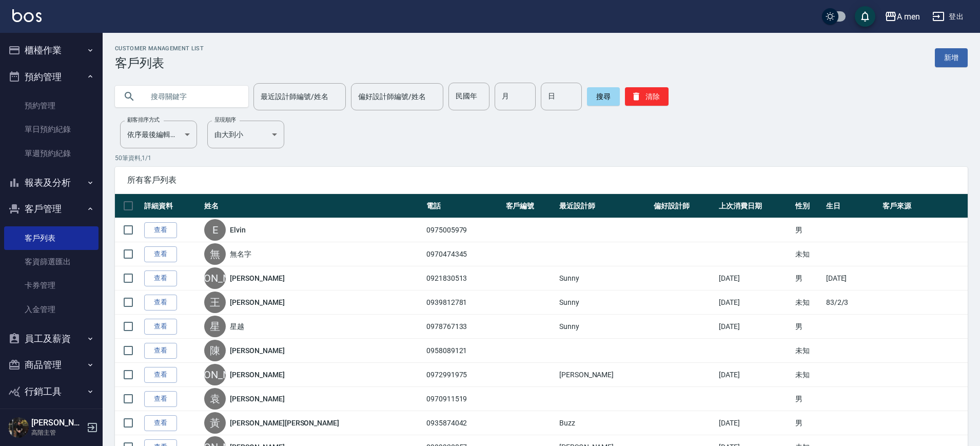 The height and width of the screenshot is (446, 980). Describe the element at coordinates (51, 392) in the screenshot. I see `button: 行銷工具` at that location.